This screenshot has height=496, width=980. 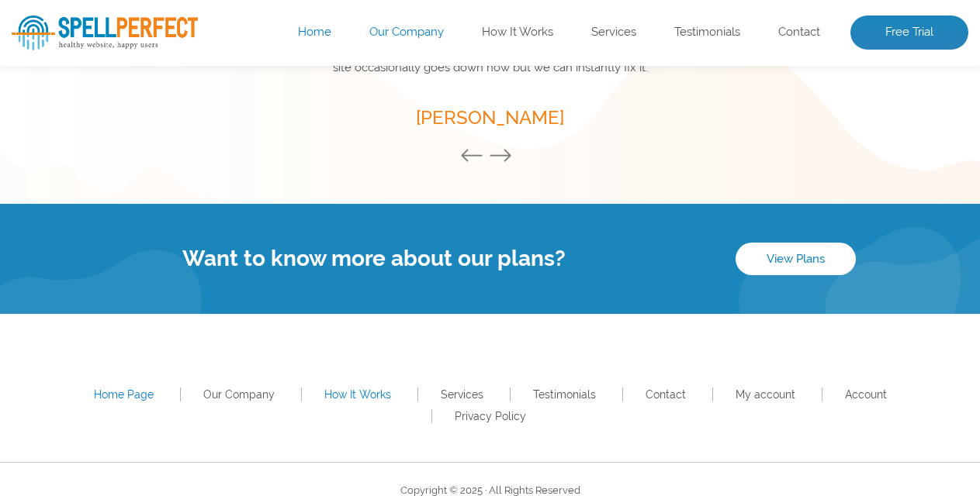 I want to click on input: Enter Your URL, so click(x=225, y=214).